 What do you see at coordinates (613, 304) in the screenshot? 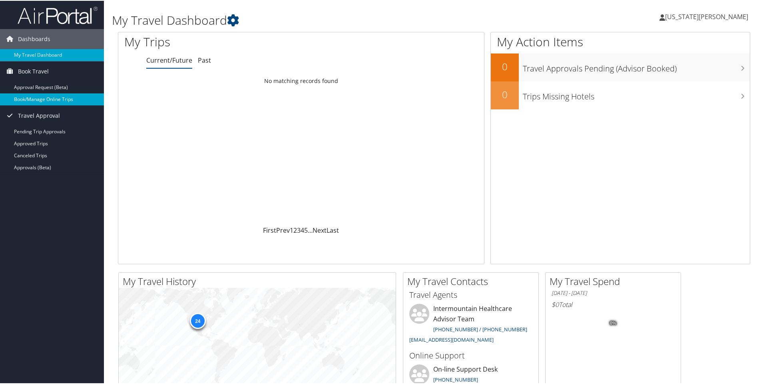
I see `h6: Total` at bounding box center [613, 304].